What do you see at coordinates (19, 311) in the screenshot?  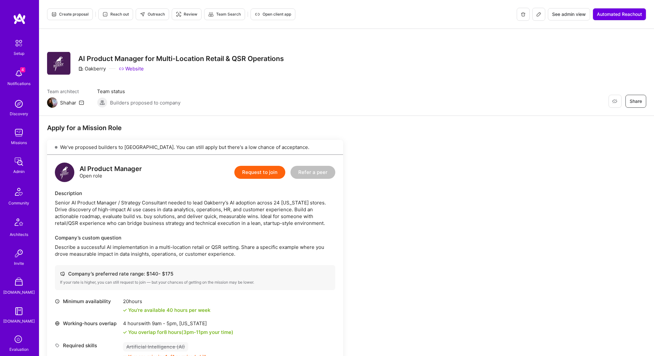 I see `img: guide book` at bounding box center [19, 311].